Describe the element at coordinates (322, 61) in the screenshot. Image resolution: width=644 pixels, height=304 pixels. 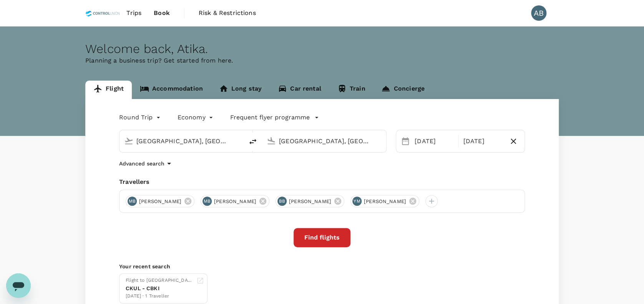
I see `p: Planning a business trip? Get started from here.` at that location.